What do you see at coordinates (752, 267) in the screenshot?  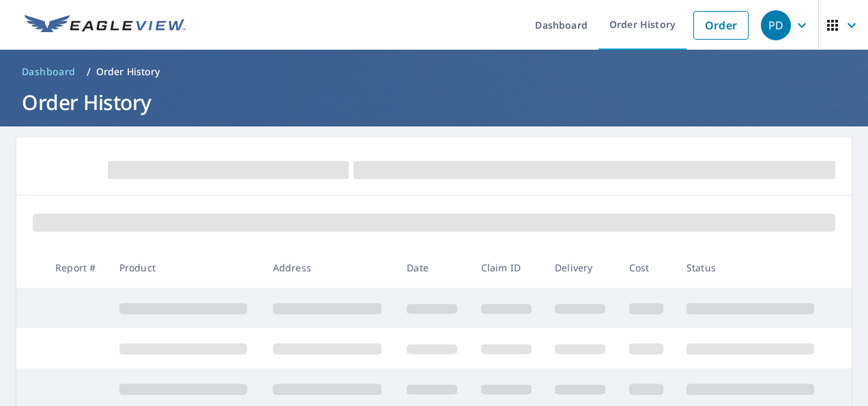 I see `th: Status` at bounding box center [752, 267].